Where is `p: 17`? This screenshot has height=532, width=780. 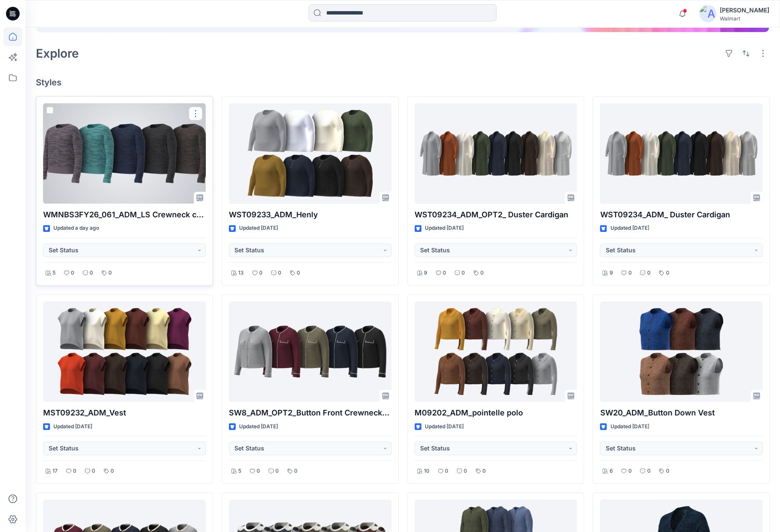
p: 17 is located at coordinates (55, 470).